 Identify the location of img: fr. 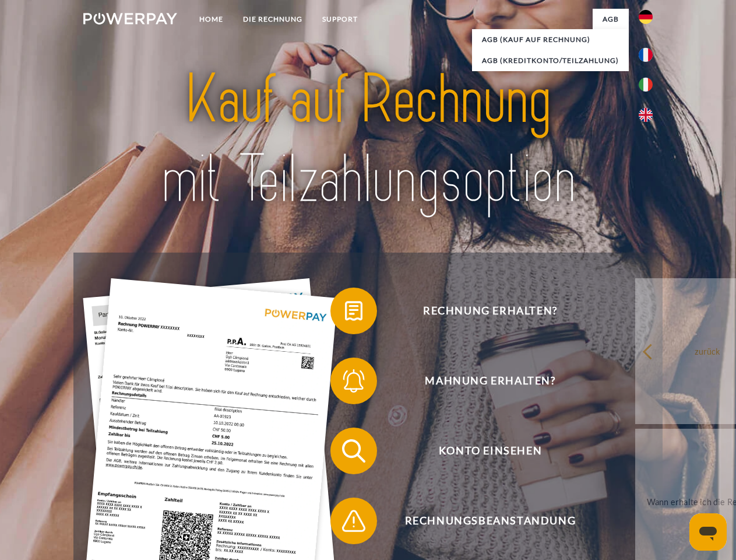
(646, 55).